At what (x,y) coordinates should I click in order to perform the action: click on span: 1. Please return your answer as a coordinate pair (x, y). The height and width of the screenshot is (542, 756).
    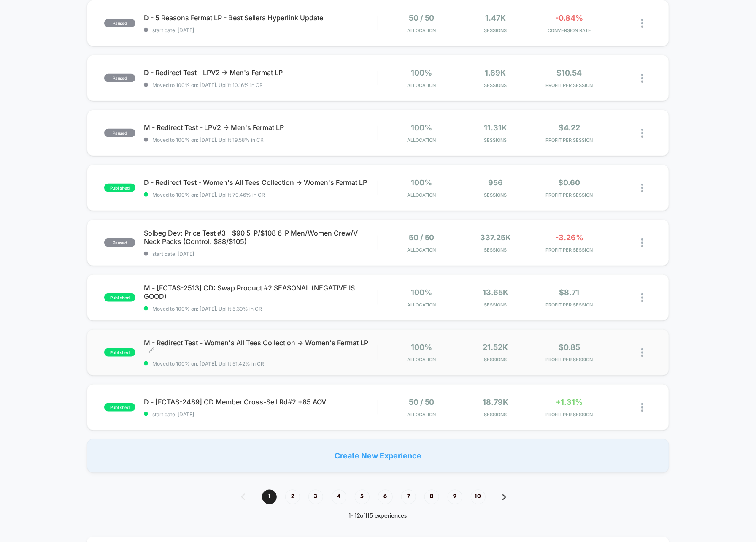
    Looking at the image, I should click on (269, 496).